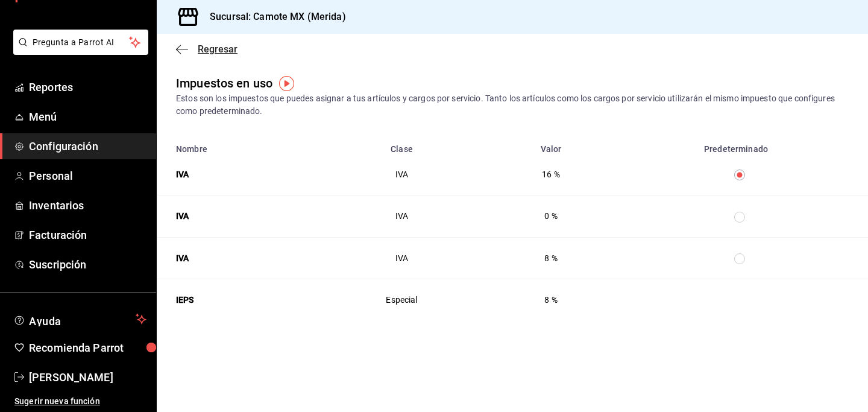  What do you see at coordinates (273, 17) in the screenshot?
I see `h3: Sucursal: Camote MX (Merida)` at bounding box center [273, 17].